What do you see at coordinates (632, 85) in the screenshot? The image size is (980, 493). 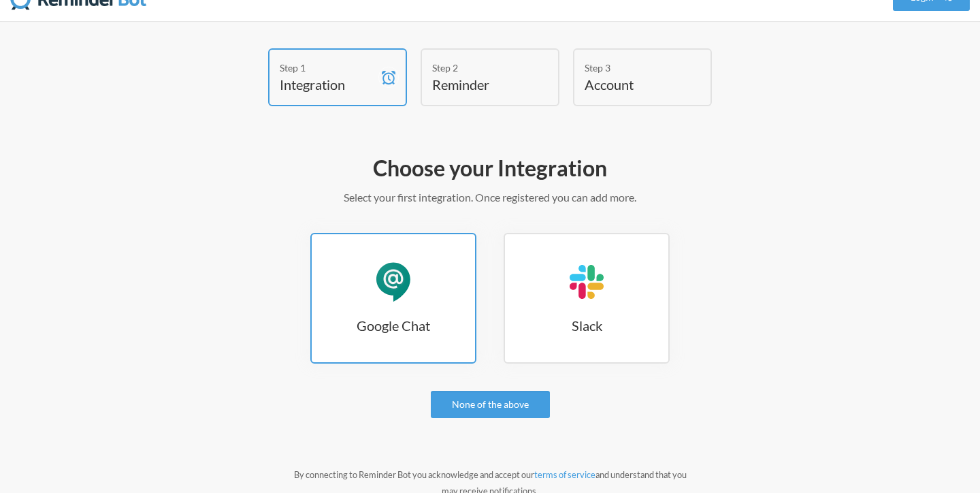 I see `h4: Account` at bounding box center [632, 85].